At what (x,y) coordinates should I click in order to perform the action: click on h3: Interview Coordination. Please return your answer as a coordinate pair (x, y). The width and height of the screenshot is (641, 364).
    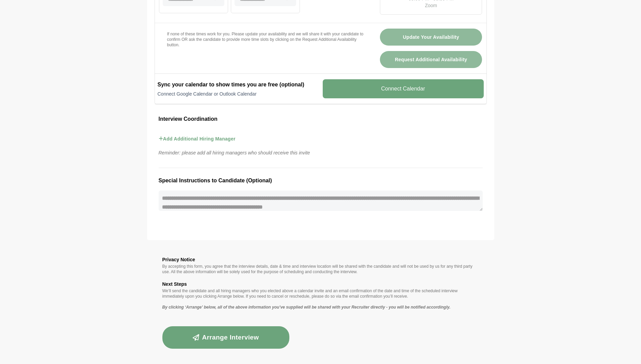
    Looking at the image, I should click on (320, 119).